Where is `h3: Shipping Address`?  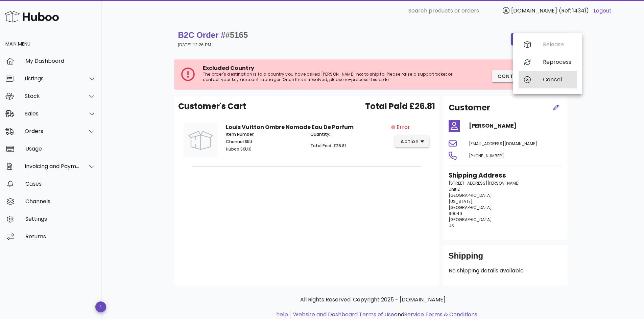
h3: Shipping Address is located at coordinates (505, 176).